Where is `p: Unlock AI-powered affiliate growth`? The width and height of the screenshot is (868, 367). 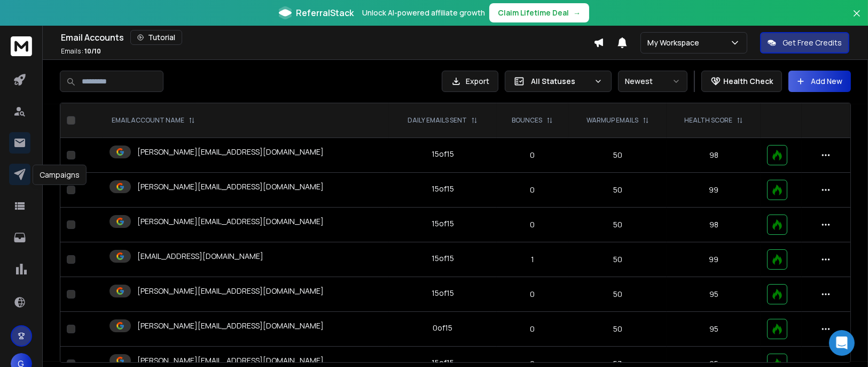
p: Unlock AI-powered affiliate growth is located at coordinates (423, 13).